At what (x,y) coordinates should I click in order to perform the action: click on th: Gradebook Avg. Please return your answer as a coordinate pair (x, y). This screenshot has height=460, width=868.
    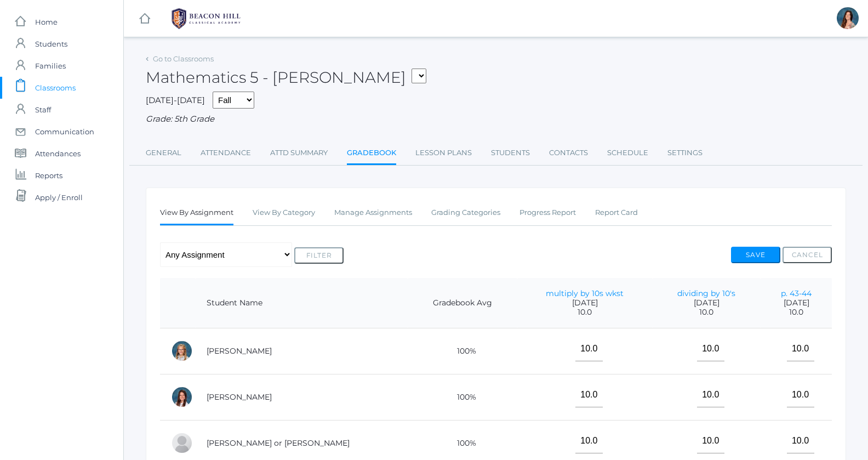
    Looking at the image, I should click on (462, 303).